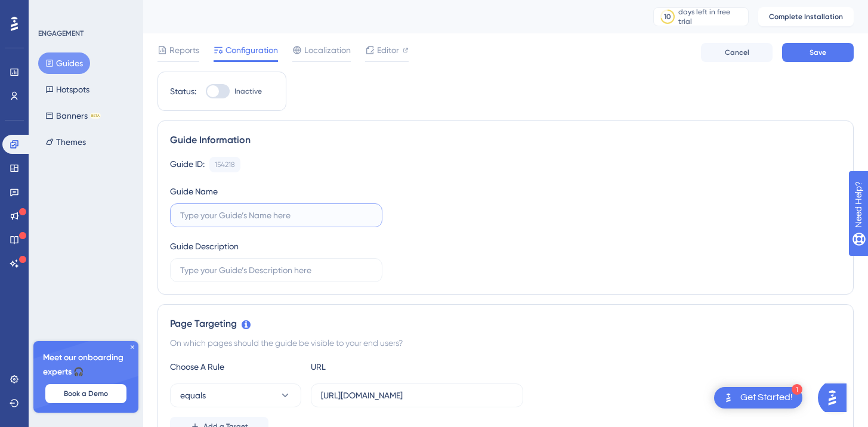 The height and width of the screenshot is (427, 868). What do you see at coordinates (252, 50) in the screenshot?
I see `span: Configuration` at bounding box center [252, 50].